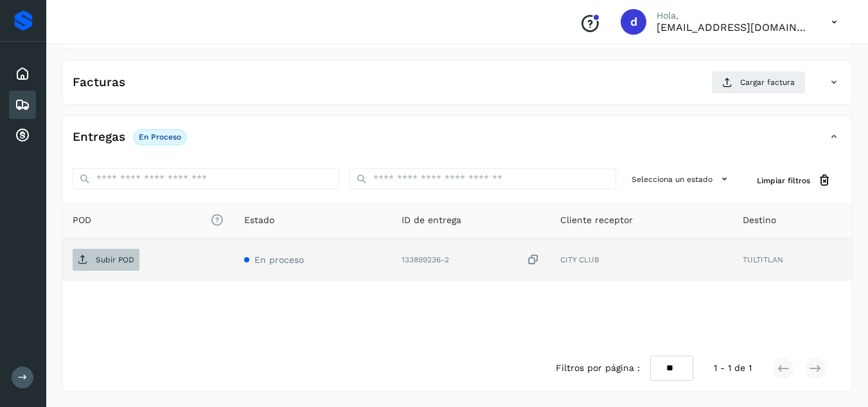 The height and width of the screenshot is (407, 868). Describe the element at coordinates (99, 82) in the screenshot. I see `h4: Facturas` at that location.